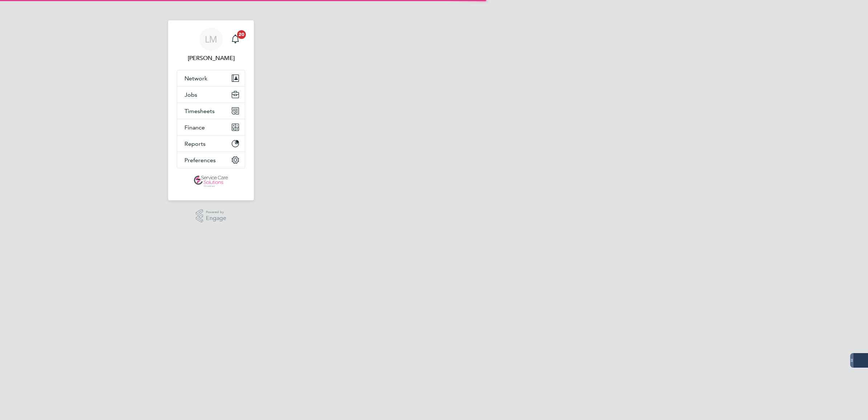 The width and height of the screenshot is (868, 420). I want to click on span: LM, so click(211, 40).